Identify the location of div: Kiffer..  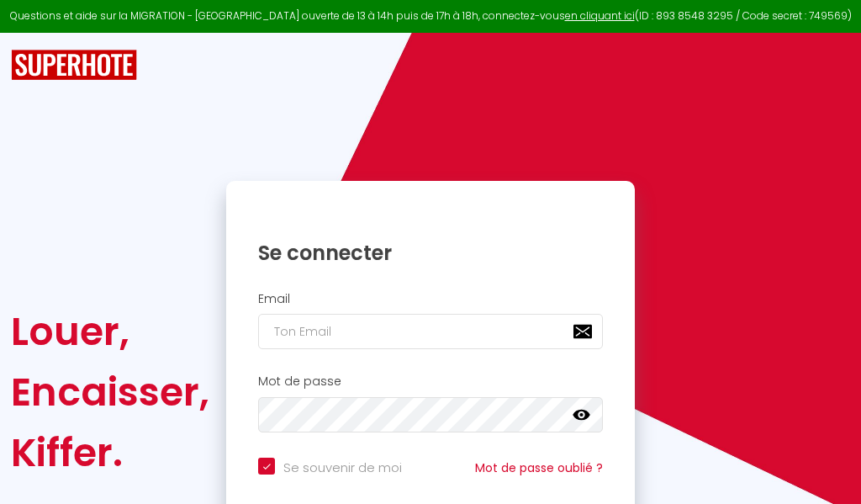
(110, 453).